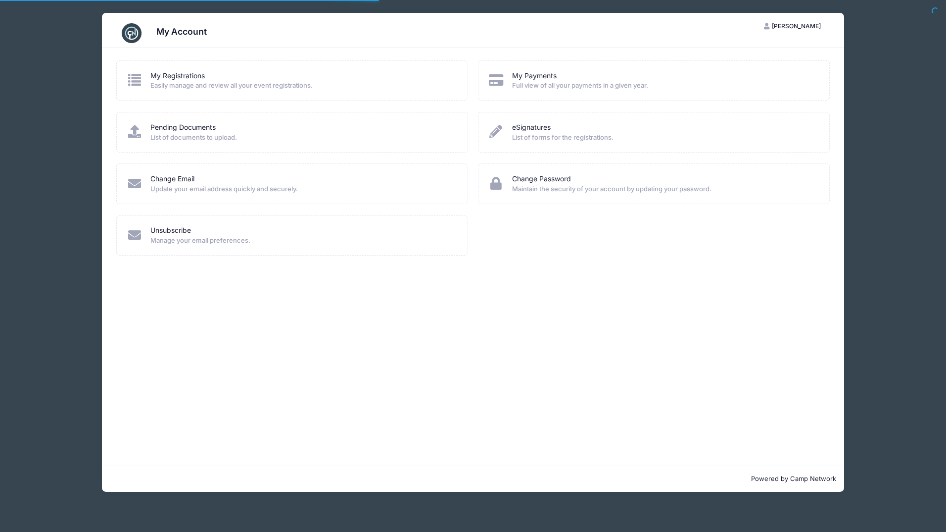  What do you see at coordinates (182, 31) in the screenshot?
I see `h3: My Account` at bounding box center [182, 31].